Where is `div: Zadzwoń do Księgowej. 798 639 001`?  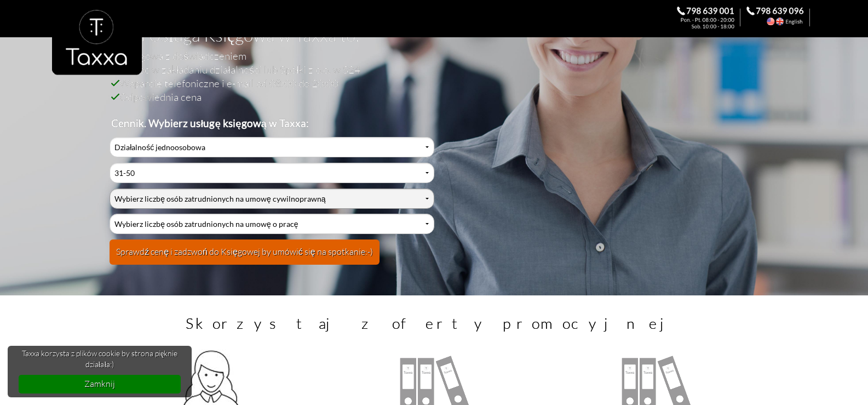
div: Zadzwoń do Księgowej. 798 639 001 is located at coordinates (711, 17).